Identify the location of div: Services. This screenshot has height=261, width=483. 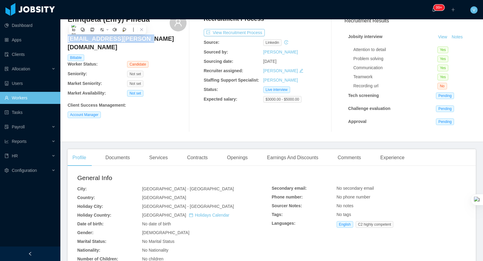
(158, 157).